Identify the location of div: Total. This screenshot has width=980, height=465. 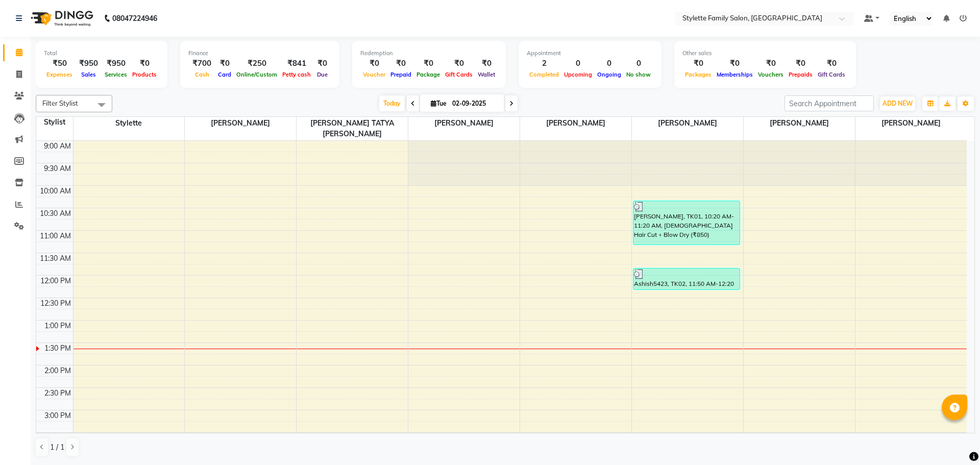
(101, 53).